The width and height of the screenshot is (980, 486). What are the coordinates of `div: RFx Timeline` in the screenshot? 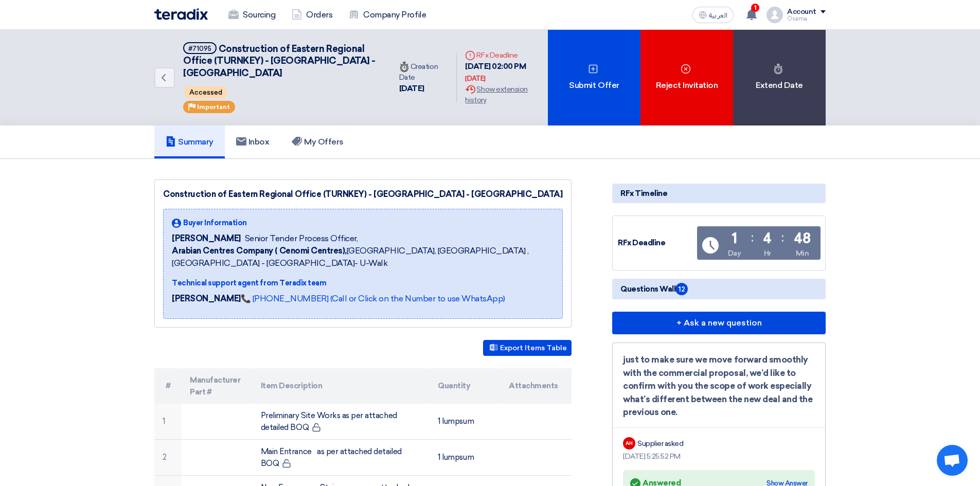 It's located at (718, 194).